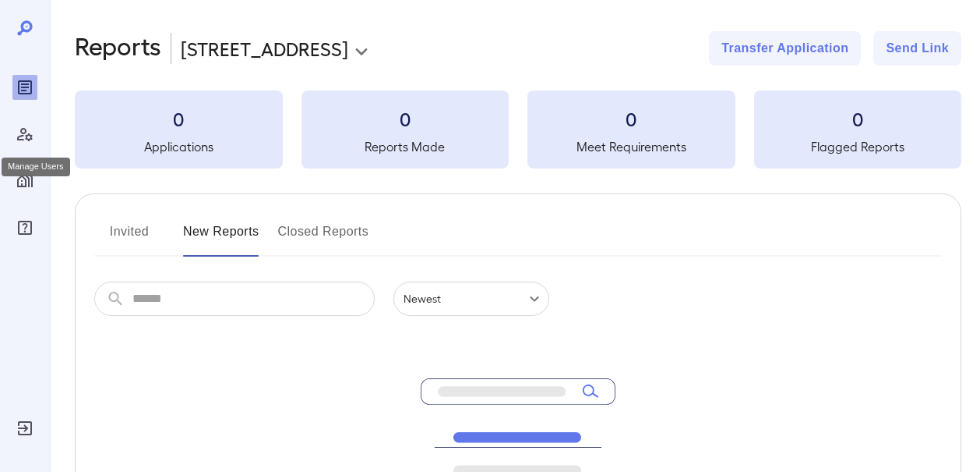 The height and width of the screenshot is (472, 980). I want to click on button: Transfer Application, so click(785, 49).